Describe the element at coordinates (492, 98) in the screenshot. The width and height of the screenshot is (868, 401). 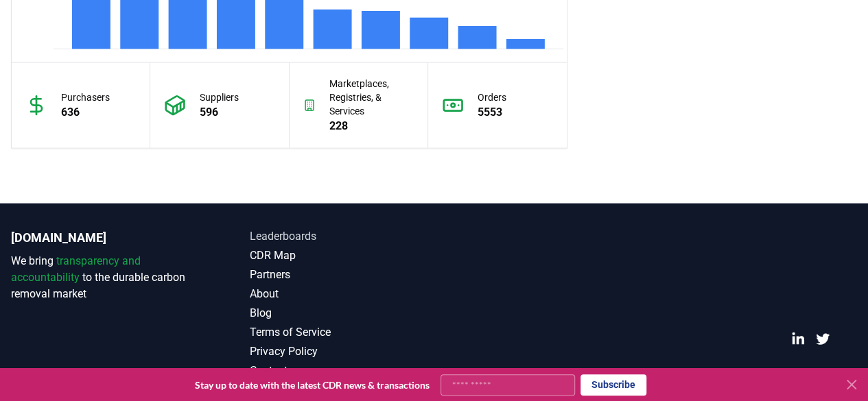
I see `p: Orders` at that location.